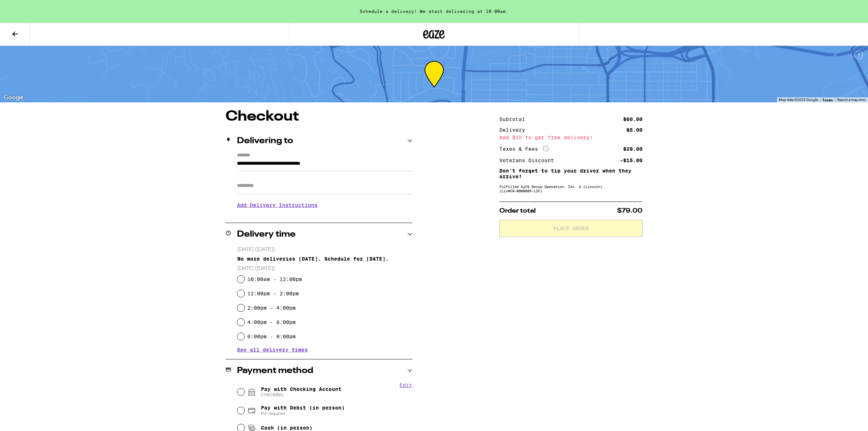 The image size is (868, 431). Describe the element at coordinates (14, 98) in the screenshot. I see `a: Open this area in Google Maps (opens a new window)` at that location.